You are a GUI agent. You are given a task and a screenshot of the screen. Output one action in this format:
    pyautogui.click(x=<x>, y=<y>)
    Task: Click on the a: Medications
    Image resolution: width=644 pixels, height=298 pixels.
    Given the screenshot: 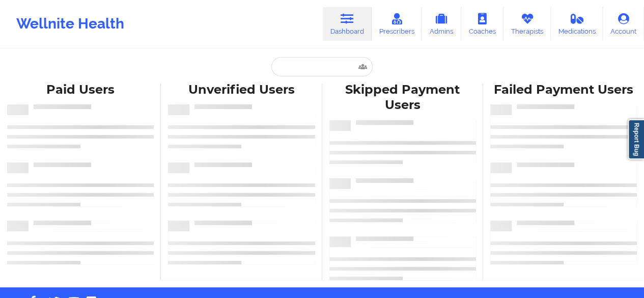 What is the action you would take?
    pyautogui.click(x=577, y=24)
    